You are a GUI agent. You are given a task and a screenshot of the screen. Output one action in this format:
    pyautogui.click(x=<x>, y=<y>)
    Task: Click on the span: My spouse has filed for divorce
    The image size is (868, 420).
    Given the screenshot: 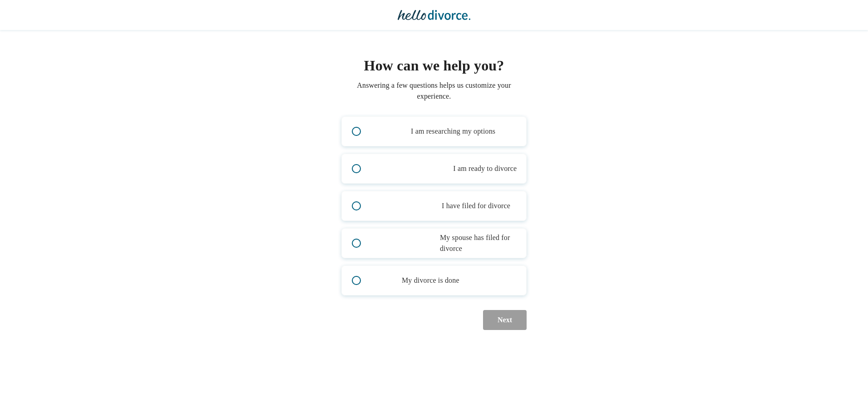 What is the action you would take?
    pyautogui.click(x=483, y=243)
    